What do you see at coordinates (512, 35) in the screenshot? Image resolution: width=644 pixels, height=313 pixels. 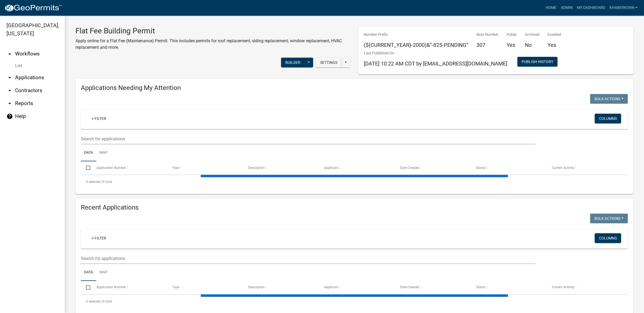 I see `p: Public` at bounding box center [512, 35].